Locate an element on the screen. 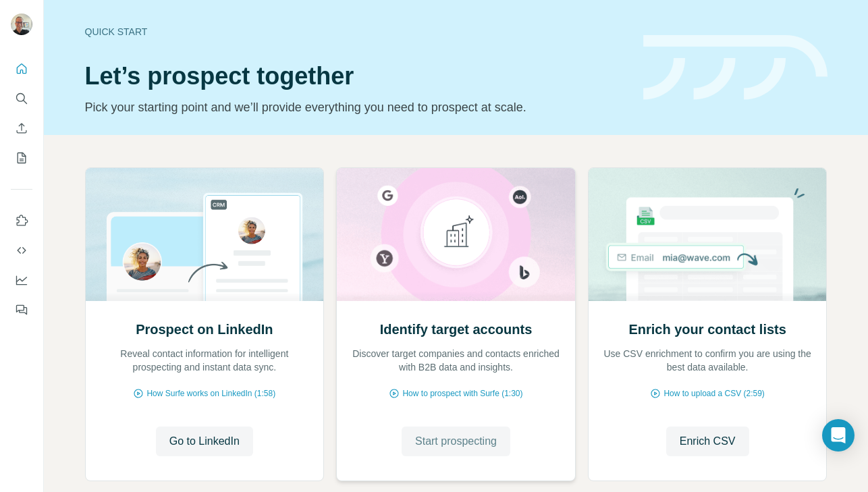 This screenshot has height=492, width=868. button: Search is located at coordinates (22, 99).